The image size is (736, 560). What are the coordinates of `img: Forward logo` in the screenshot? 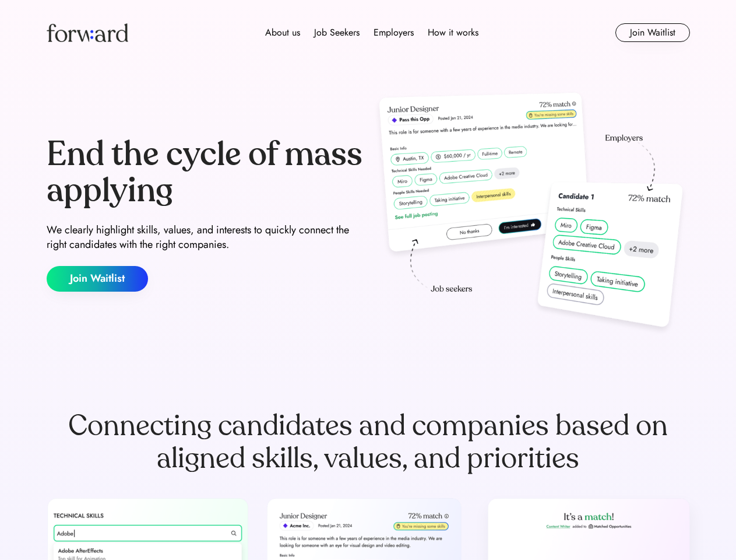 It's located at (88, 33).